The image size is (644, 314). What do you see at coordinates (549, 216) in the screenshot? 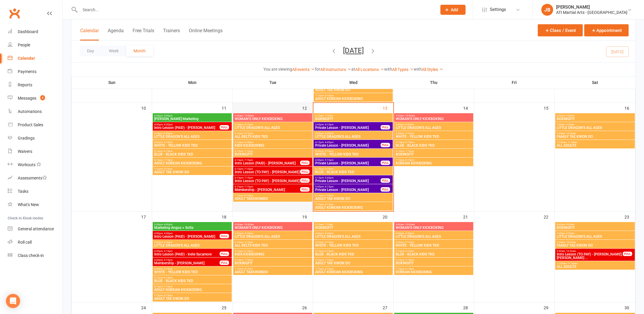
I see `div: 22` at bounding box center [549, 216].